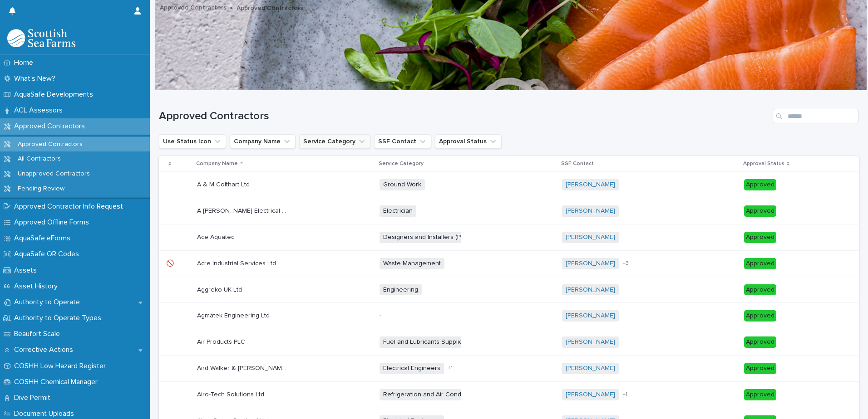 This screenshot has height=419, width=868. What do you see at coordinates (25, 62) in the screenshot?
I see `p: Home` at bounding box center [25, 62].